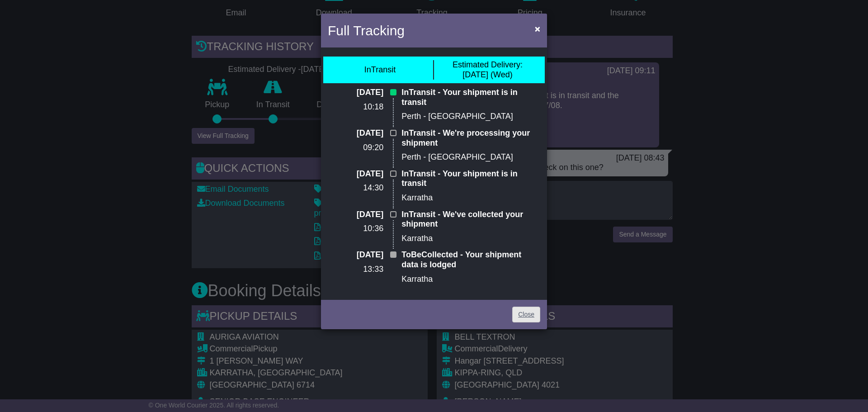  What do you see at coordinates (471, 219) in the screenshot?
I see `p: InTransit - We've collected your shipment` at bounding box center [471, 219].